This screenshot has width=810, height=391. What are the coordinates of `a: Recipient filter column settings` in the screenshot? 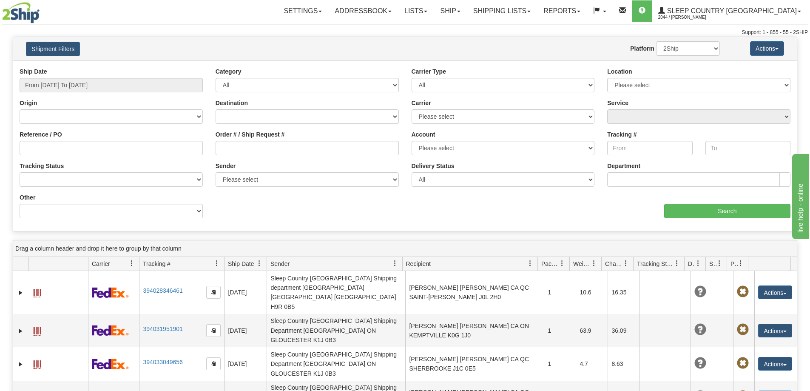 It's located at (530, 263).